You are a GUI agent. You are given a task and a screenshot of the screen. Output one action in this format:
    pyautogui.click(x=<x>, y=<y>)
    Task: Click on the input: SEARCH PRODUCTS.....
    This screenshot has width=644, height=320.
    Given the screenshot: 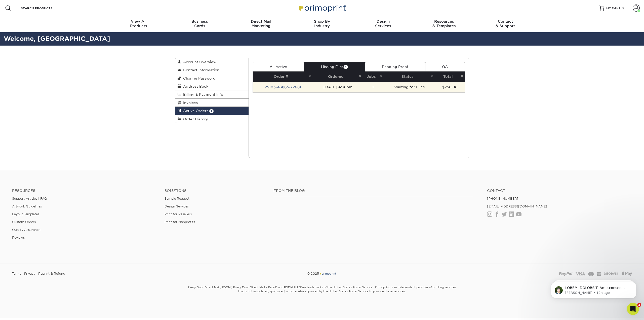 What is the action you would take?
    pyautogui.click(x=45, y=8)
    